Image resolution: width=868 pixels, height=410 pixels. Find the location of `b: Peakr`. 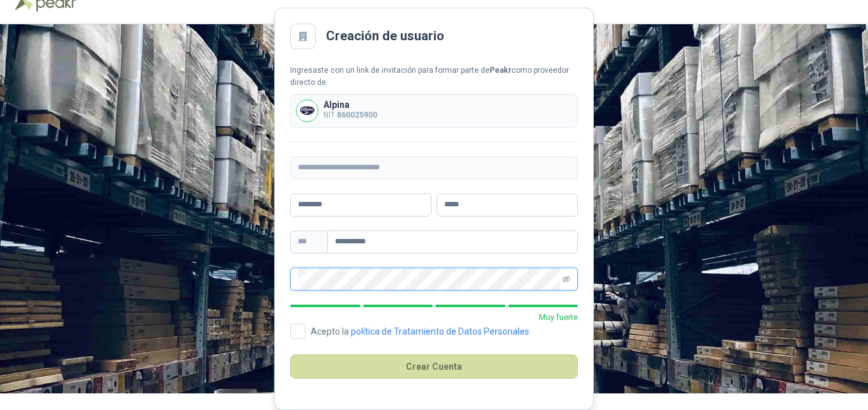

b: Peakr is located at coordinates (500, 71).